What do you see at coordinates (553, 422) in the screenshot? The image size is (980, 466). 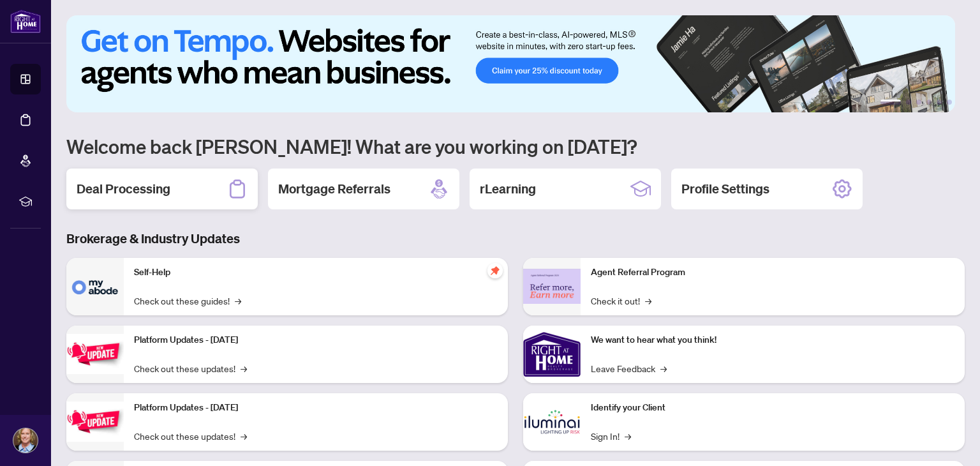 I see `img: Identify your Client` at bounding box center [553, 422].